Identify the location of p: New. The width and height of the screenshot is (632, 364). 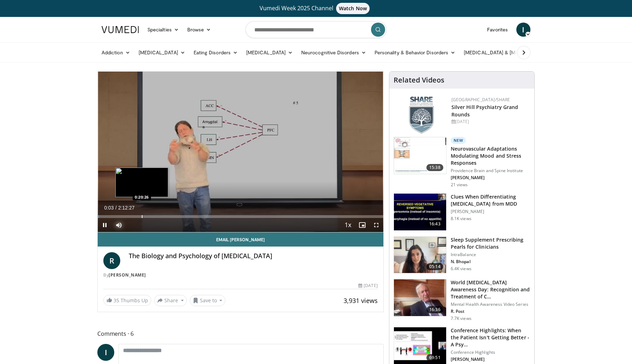
(458, 140).